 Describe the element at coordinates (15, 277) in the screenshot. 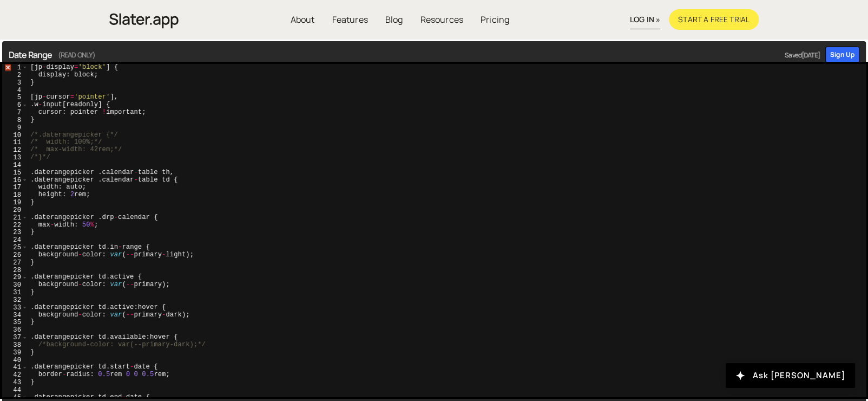

I see `div: 29` at that location.